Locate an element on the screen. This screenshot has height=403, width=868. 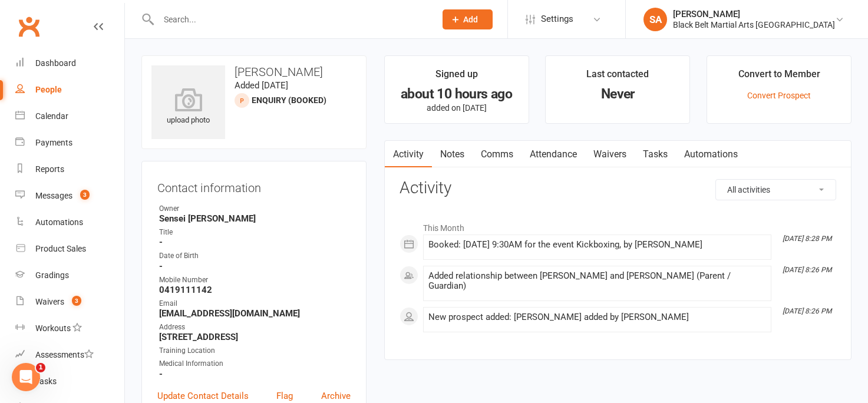
div: Medical Information is located at coordinates (255, 364).